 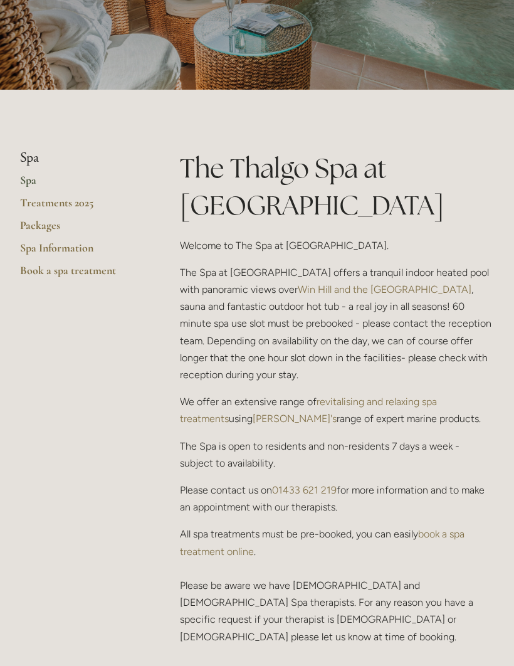 What do you see at coordinates (337, 498) in the screenshot?
I see `p: Please contact us on for more information and to make an appointment with our therapists.` at bounding box center [337, 498].